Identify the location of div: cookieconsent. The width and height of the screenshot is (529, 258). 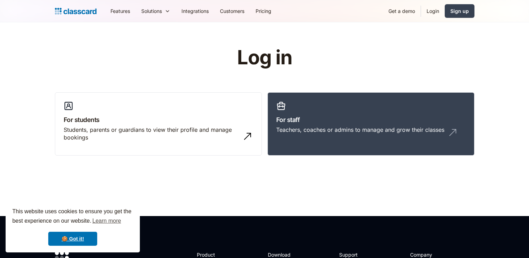
(73, 227).